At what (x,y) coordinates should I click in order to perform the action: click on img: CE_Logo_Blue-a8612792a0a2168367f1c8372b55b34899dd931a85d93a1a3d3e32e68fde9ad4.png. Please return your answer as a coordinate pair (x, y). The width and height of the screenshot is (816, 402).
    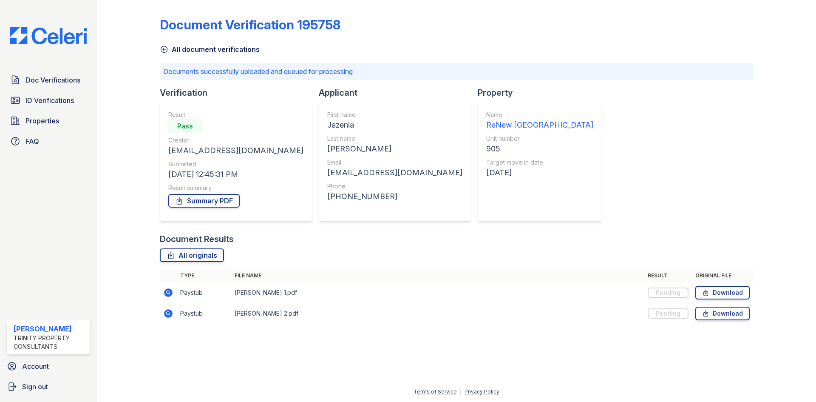
    Looking at the image, I should click on (48, 36).